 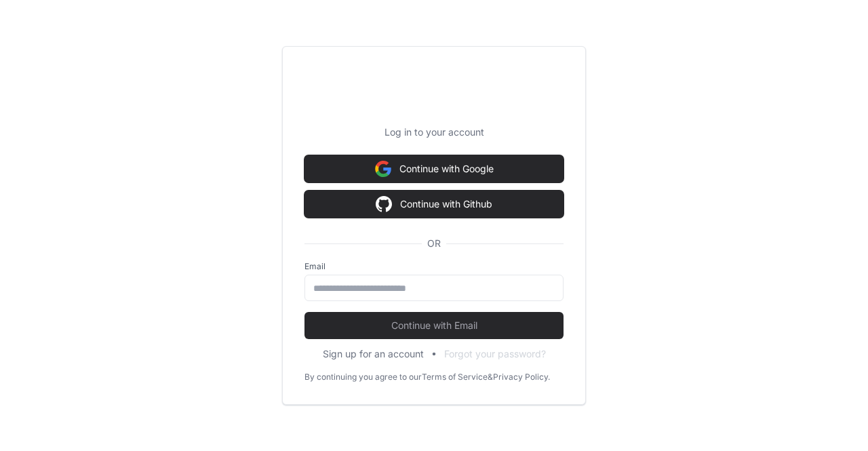 What do you see at coordinates (434, 267) in the screenshot?
I see `label: Email` at bounding box center [434, 267].